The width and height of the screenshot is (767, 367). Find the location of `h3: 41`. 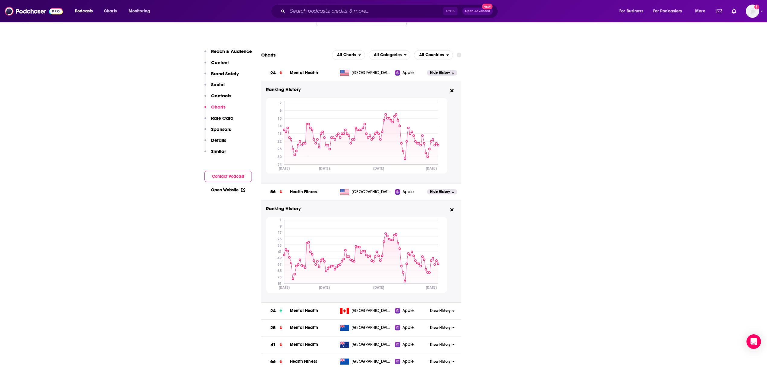

h3: 41 is located at coordinates (273, 344).